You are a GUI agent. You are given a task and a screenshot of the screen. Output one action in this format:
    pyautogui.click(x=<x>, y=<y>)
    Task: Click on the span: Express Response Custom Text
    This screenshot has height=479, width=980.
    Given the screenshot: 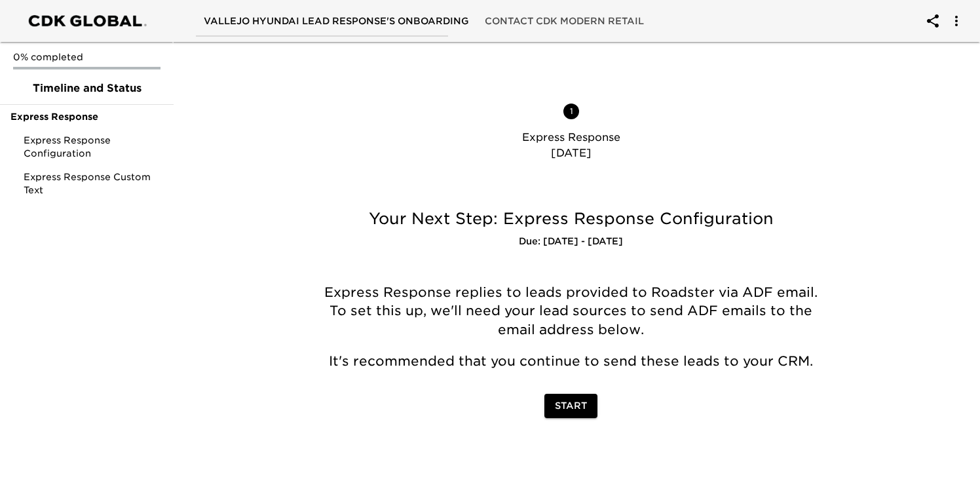 What is the action you would take?
    pyautogui.click(x=93, y=184)
    